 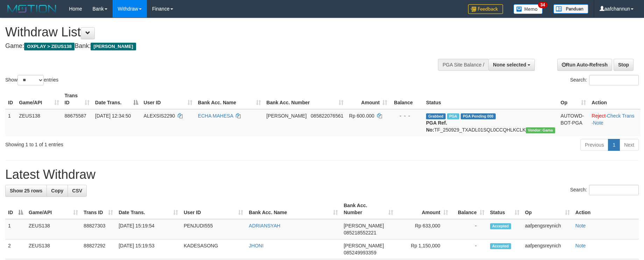 What do you see at coordinates (528, 9) in the screenshot?
I see `img: Button%20Memo.svg` at bounding box center [528, 9].